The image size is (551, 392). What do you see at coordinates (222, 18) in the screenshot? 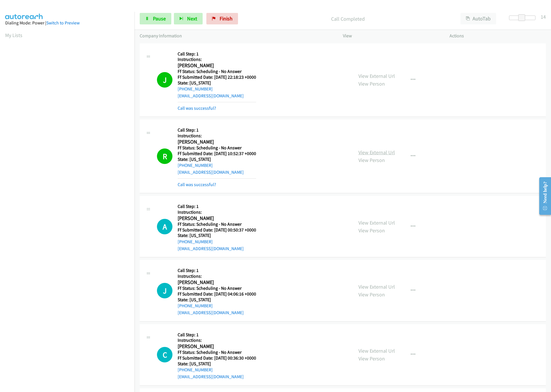
I see `a: Finish` at bounding box center [222, 18].